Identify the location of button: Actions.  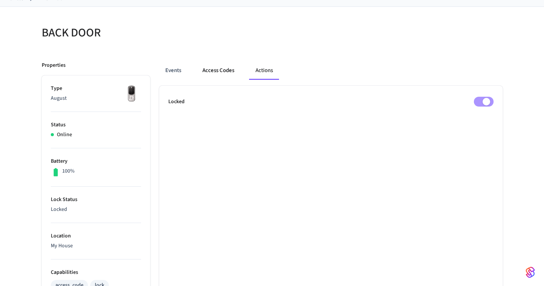
(264, 71).